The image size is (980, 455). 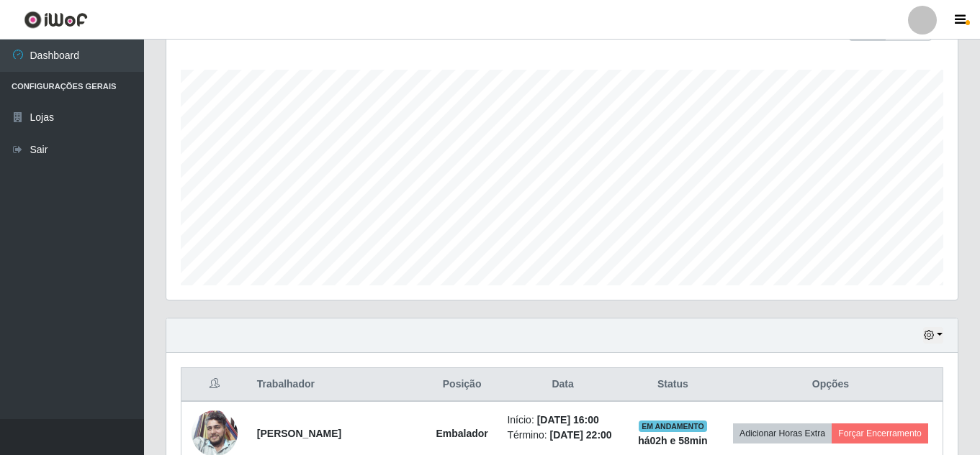 I want to click on strong: Embalador, so click(x=462, y=434).